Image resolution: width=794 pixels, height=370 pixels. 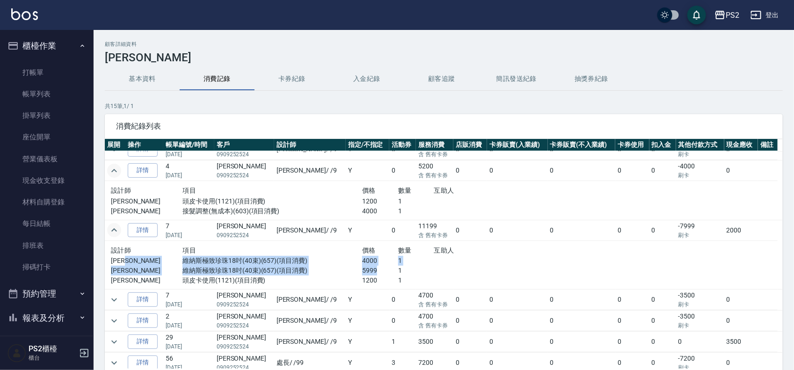 I want to click on h2: 顧客詳細資料, so click(x=444, y=44).